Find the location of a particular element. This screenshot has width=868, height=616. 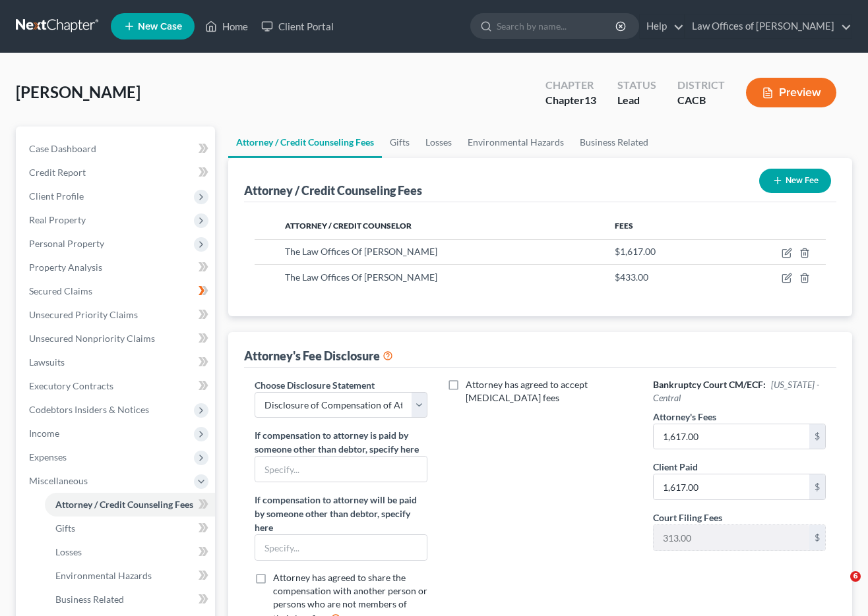

div: District is located at coordinates (701, 85).